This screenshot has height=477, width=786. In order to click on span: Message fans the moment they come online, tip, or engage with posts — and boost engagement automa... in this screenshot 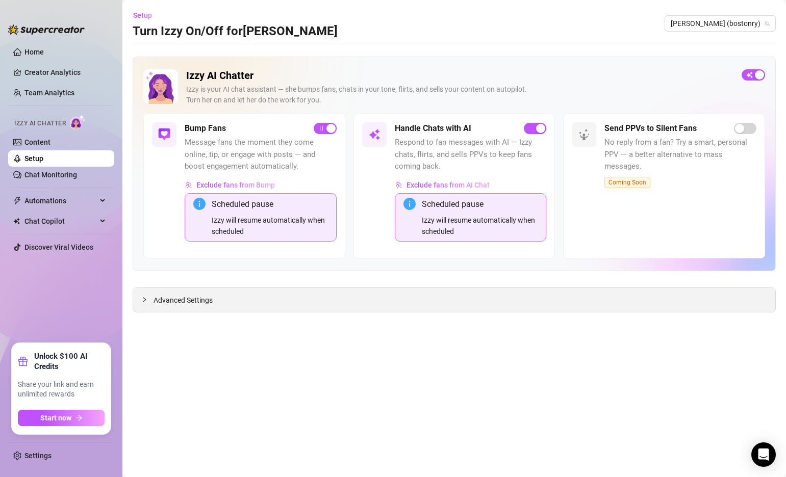, I will do `click(261, 155)`.